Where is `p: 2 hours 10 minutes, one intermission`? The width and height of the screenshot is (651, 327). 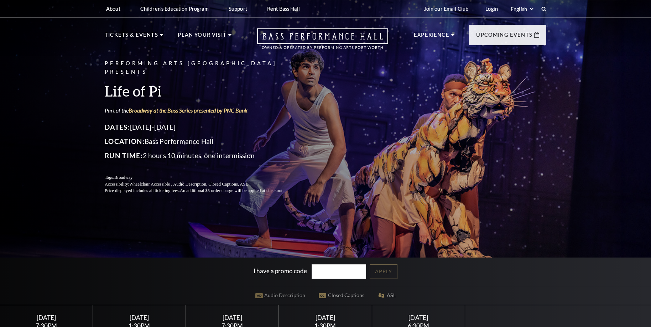 p: 2 hours 10 minutes, one intermission is located at coordinates (203, 156).